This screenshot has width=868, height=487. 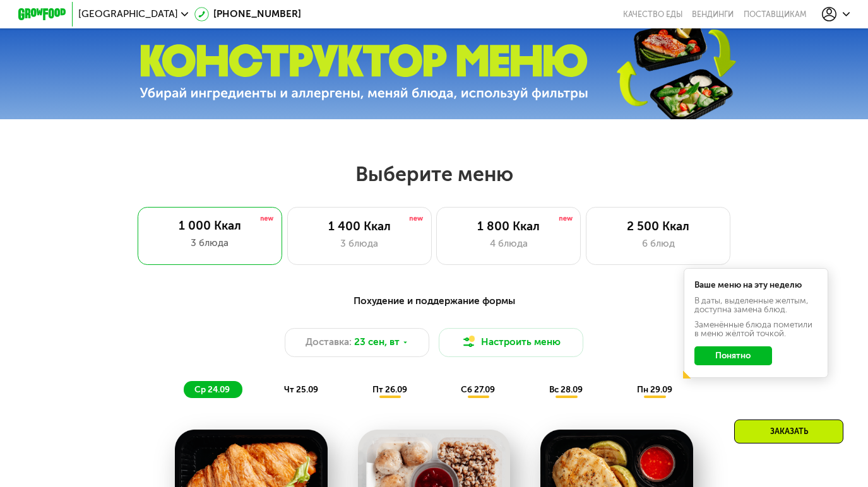 I want to click on span: 23 сен, вт, so click(x=377, y=342).